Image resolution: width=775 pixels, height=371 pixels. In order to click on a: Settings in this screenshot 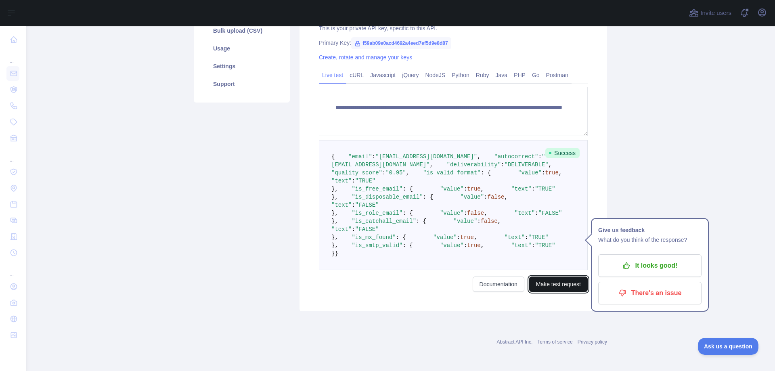, I will do `click(242, 66)`.